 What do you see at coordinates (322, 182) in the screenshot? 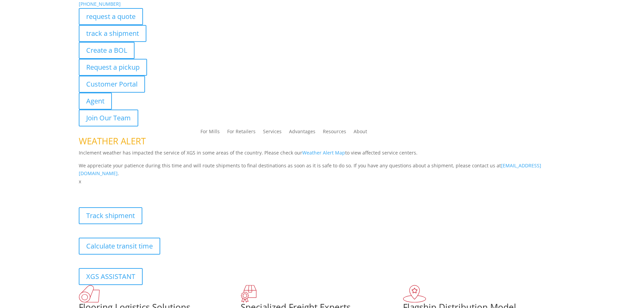
I see `p: x` at bounding box center [322, 182].